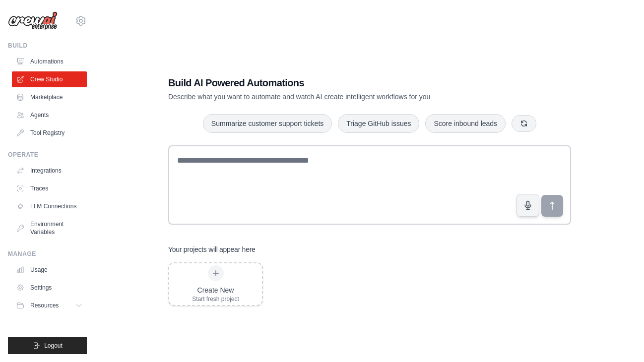 This screenshot has height=362, width=644. What do you see at coordinates (49, 189) in the screenshot?
I see `a: Traces` at bounding box center [49, 189].